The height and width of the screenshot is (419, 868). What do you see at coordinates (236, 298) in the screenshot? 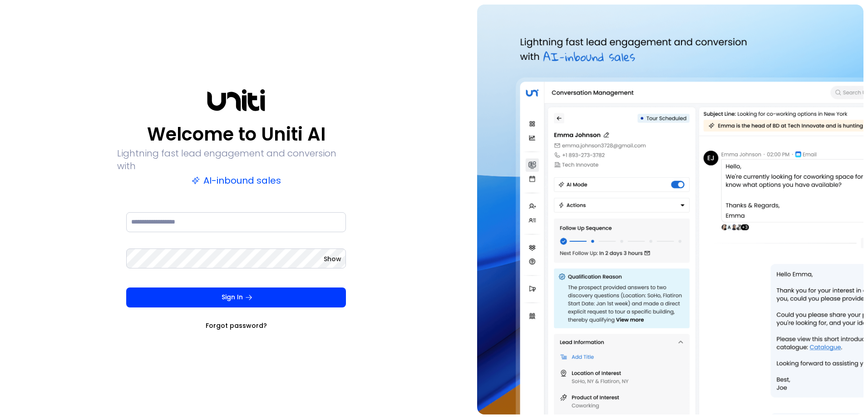
I see `button: Sign In` at bounding box center [236, 298].